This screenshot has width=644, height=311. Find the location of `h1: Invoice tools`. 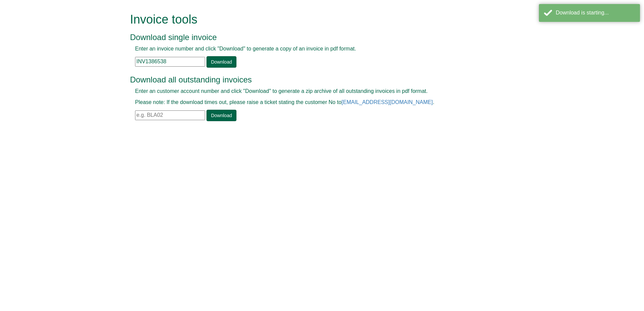

h1: Invoice tools is located at coordinates (314, 19).